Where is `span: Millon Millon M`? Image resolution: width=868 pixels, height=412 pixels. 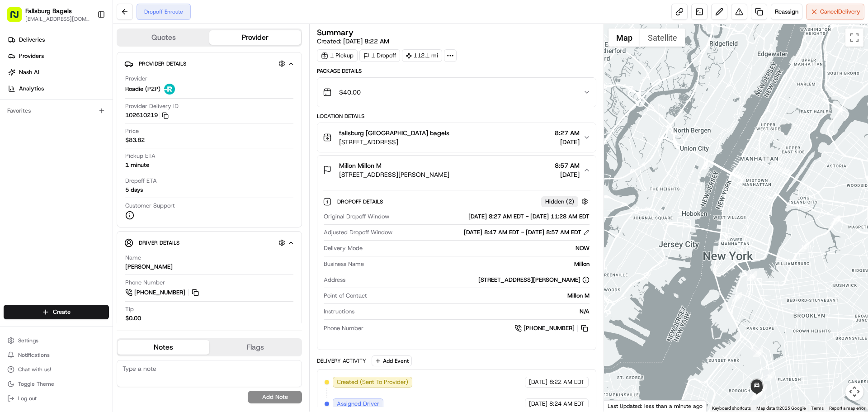 span: Millon Millon M is located at coordinates (360, 166).